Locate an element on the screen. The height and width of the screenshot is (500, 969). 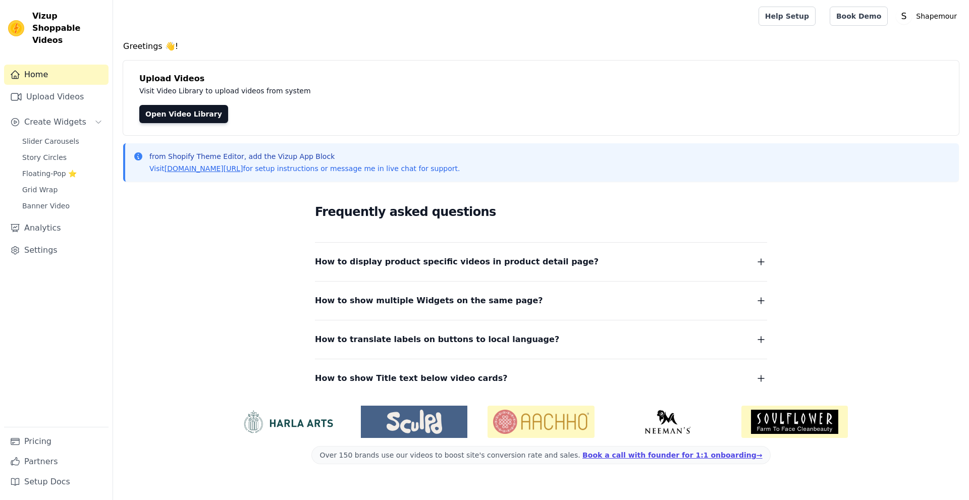
button: How to display product specific videos in product detail page? is located at coordinates (541, 262).